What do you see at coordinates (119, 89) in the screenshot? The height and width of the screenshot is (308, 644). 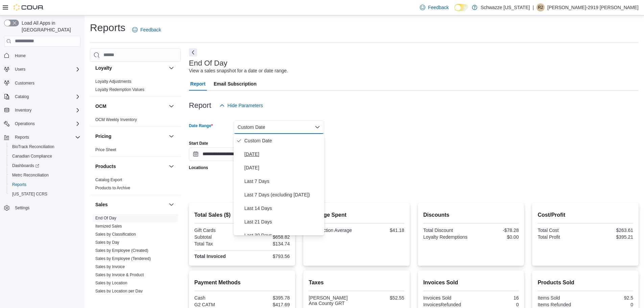 I see `span: Loyalty Redemption Values` at bounding box center [119, 89].